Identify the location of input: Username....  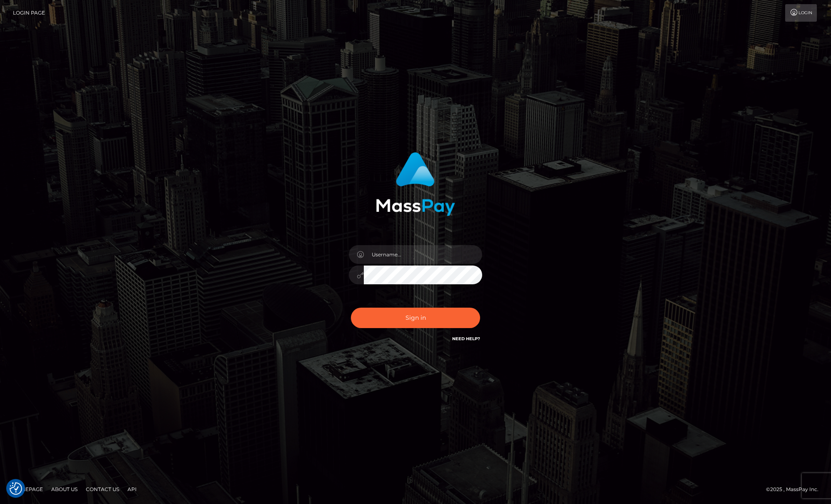
(423, 254).